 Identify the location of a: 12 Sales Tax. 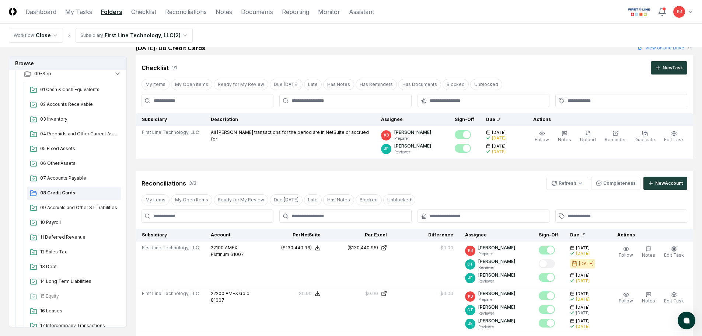
(74, 252).